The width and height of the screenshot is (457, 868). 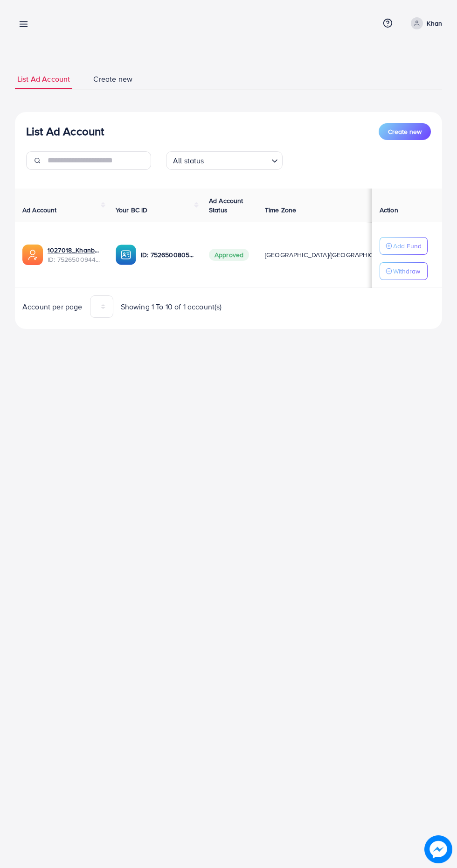 I want to click on p: Add Fund, so click(x=407, y=246).